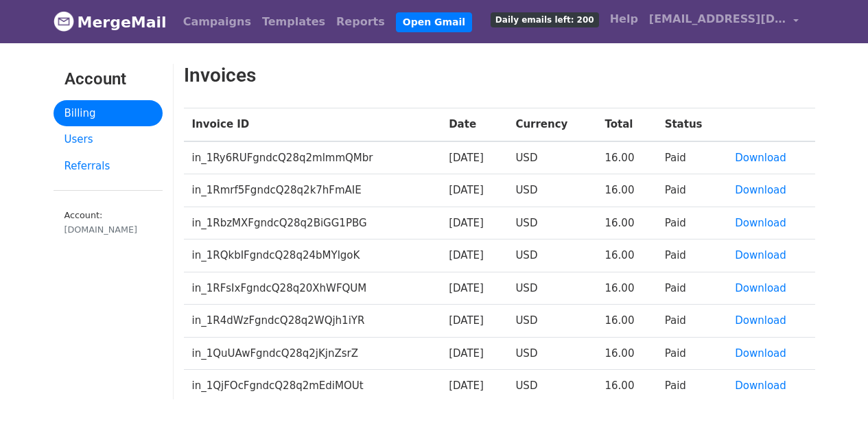 The height and width of the screenshot is (433, 868). What do you see at coordinates (312, 288) in the screenshot?
I see `td: in_1RFsIxFgndcQ28q20XhWFQUM` at bounding box center [312, 288].